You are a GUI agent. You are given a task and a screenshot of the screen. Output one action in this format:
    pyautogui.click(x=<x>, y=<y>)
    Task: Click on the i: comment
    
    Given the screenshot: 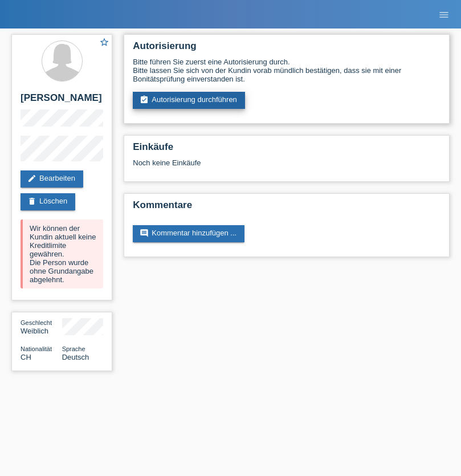 What is the action you would take?
    pyautogui.click(x=144, y=233)
    